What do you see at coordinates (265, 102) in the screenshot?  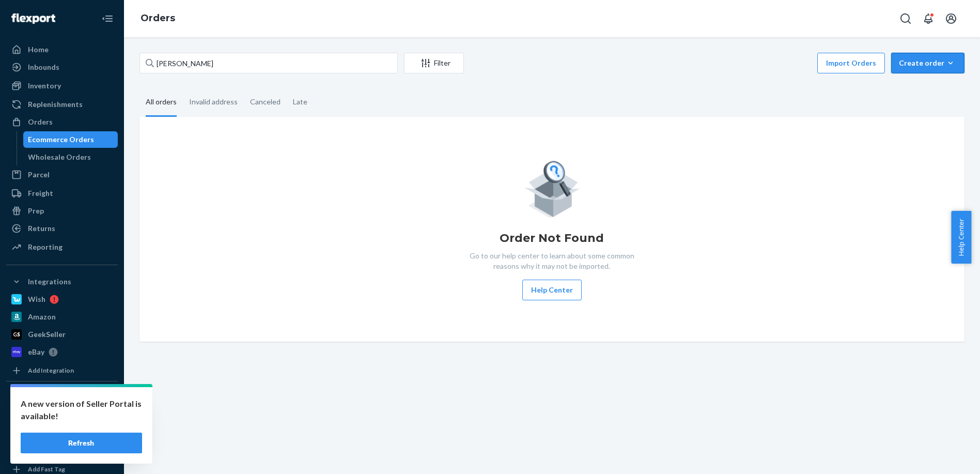 I see `div: Canceled` at bounding box center [265, 102].